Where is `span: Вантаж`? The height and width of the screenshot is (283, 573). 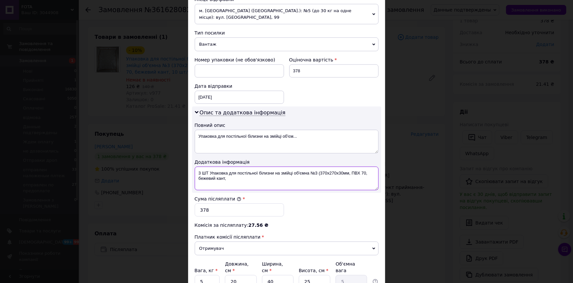 span: Вантаж is located at coordinates (287, 44).